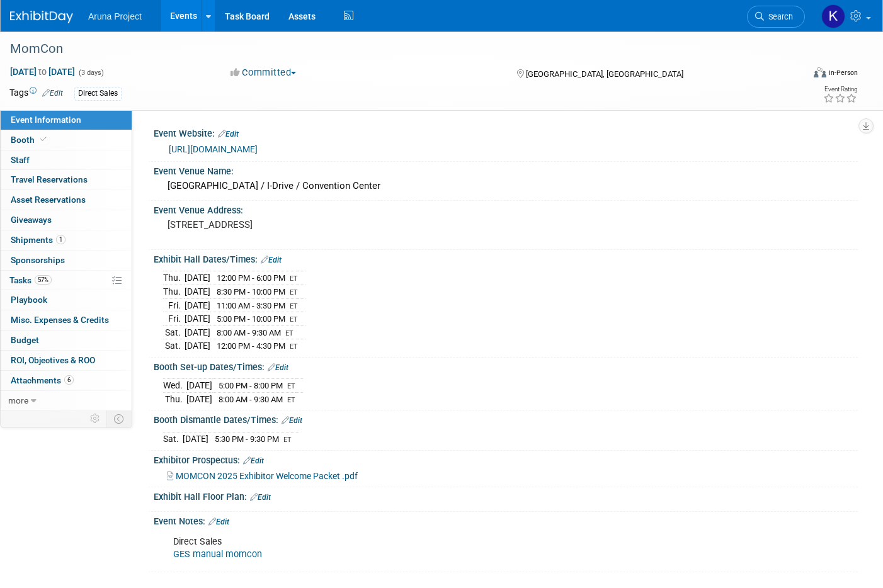 The height and width of the screenshot is (588, 883). Describe the element at coordinates (66, 220) in the screenshot. I see `a: Giveaways` at that location.